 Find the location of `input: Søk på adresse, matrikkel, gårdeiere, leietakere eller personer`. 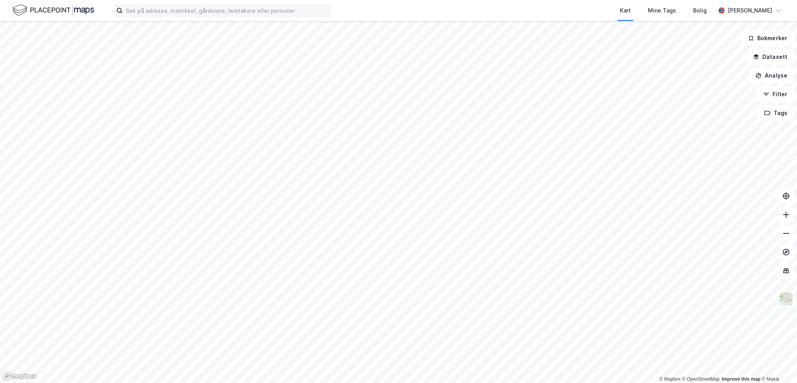

input: Søk på adresse, matrikkel, gårdeiere, leietakere eller personer is located at coordinates (226, 11).